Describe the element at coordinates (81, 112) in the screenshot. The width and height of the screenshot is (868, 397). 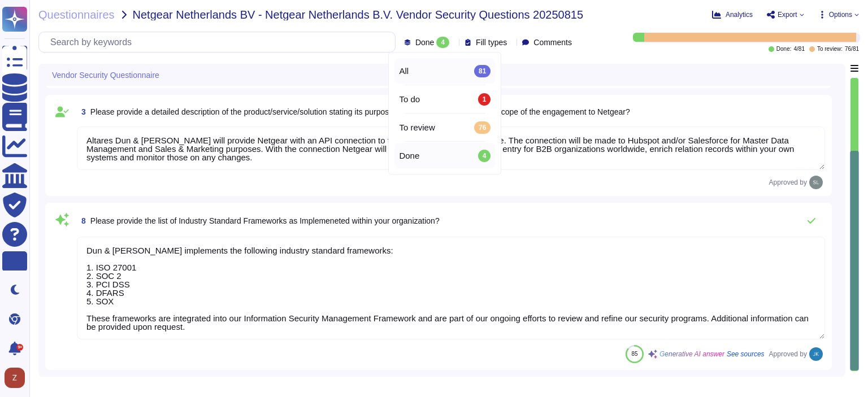
I see `span: 3` at that location.